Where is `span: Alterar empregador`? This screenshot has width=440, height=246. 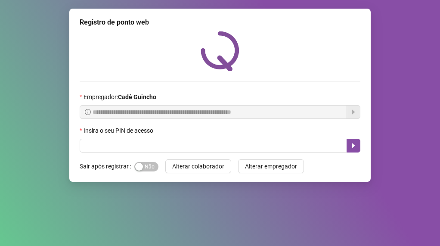
span: Alterar empregador is located at coordinates (271, 166).